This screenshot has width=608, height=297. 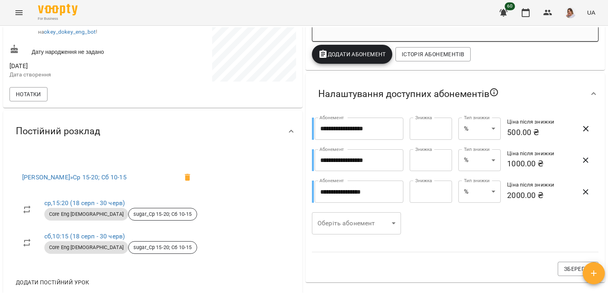 What do you see at coordinates (570, 13) in the screenshot?
I see `img: d332a1c3318355be326c790ed3ba89f4.jpg` at bounding box center [570, 13].